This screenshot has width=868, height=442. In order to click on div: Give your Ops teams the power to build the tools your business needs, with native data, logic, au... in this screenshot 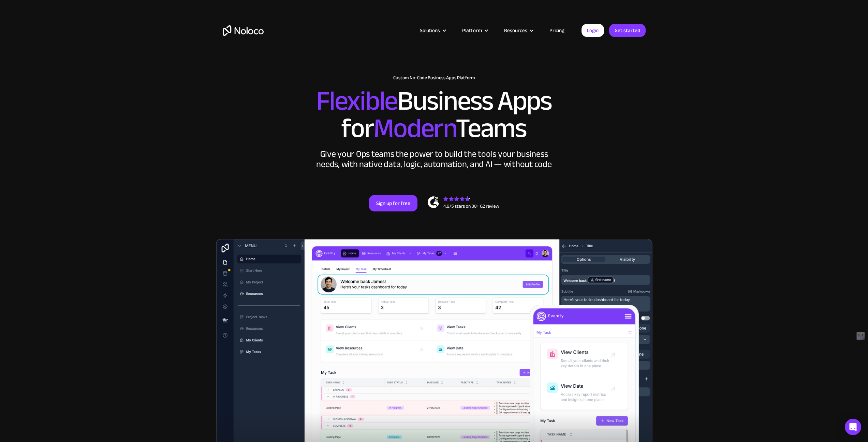, I will do `click(434, 159)`.